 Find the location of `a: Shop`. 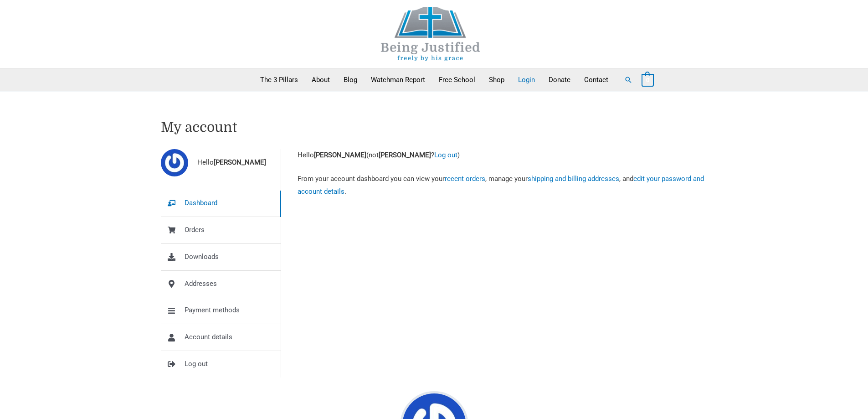

a: Shop is located at coordinates (497, 80).